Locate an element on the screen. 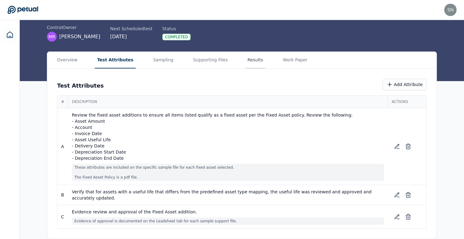  div: Status is located at coordinates (176, 29).